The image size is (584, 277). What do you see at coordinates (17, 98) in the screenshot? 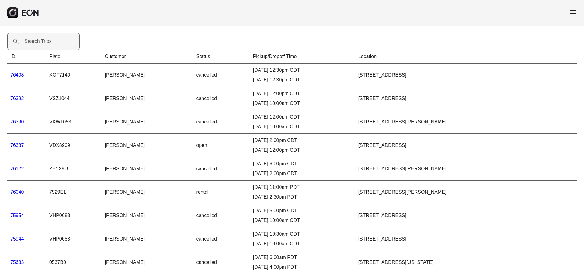
I see `a: 76392` at bounding box center [17, 98].